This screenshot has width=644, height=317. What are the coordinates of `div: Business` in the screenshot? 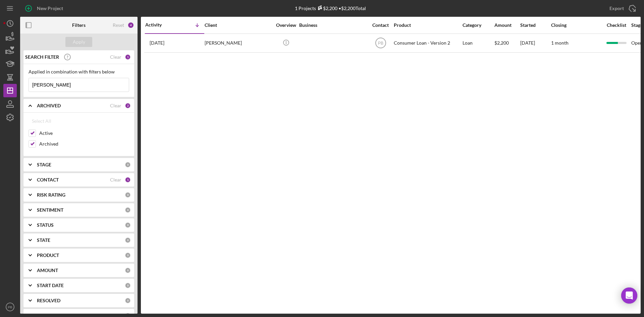 It's located at (333, 25).